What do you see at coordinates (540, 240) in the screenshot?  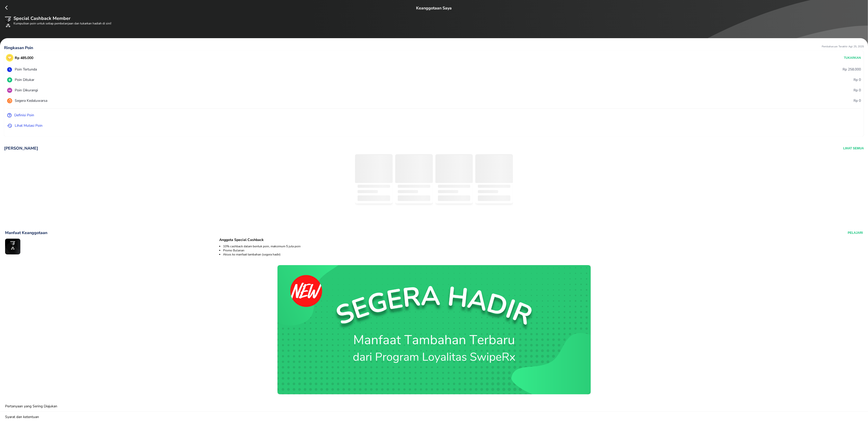 I see `div: Anggota Special Cashback` at bounding box center [540, 240].